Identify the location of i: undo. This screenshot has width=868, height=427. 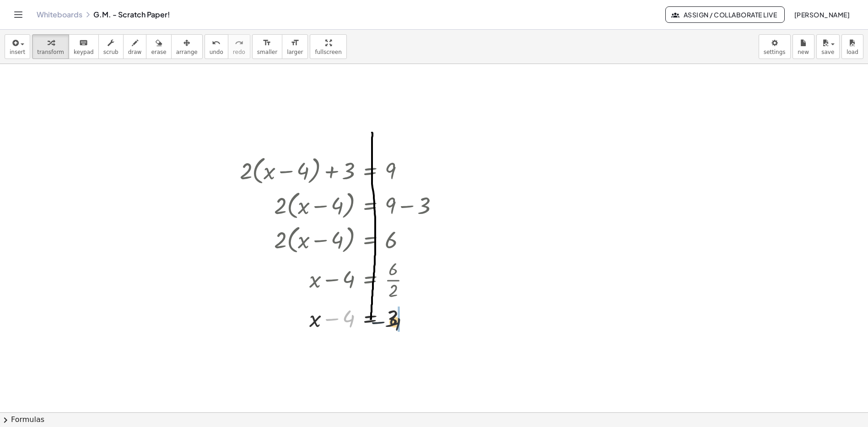
(216, 43).